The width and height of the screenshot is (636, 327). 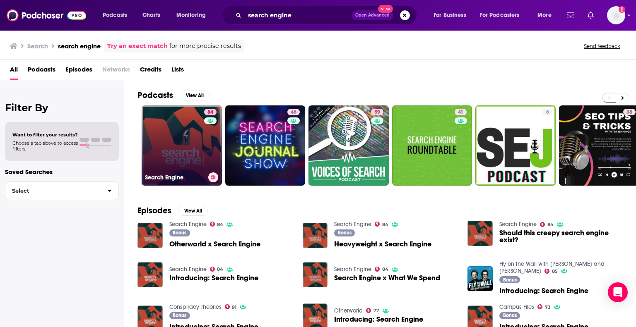 I want to click on img: Should this creepy search engine exist?, so click(x=480, y=233).